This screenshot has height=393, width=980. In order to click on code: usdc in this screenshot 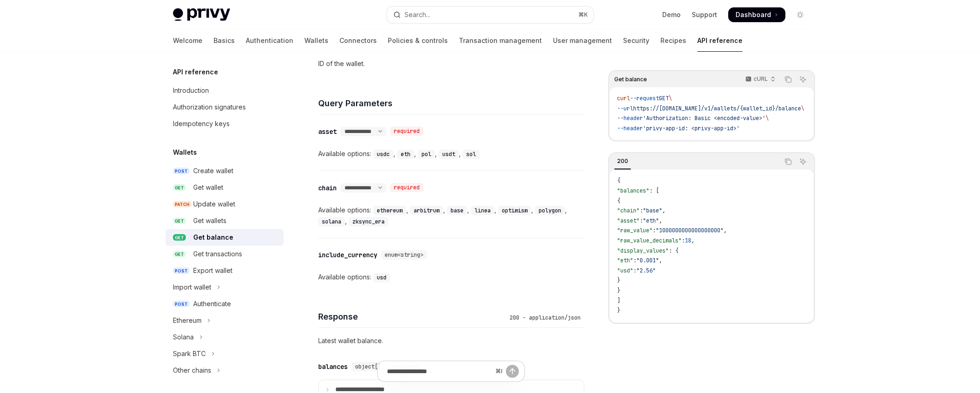, I will do `click(384, 154)`.